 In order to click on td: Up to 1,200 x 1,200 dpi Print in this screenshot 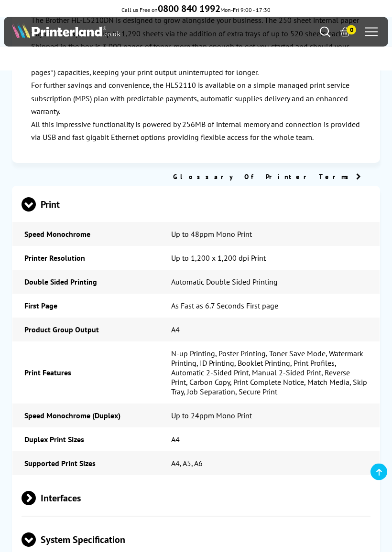, I will do `click(269, 259)`.